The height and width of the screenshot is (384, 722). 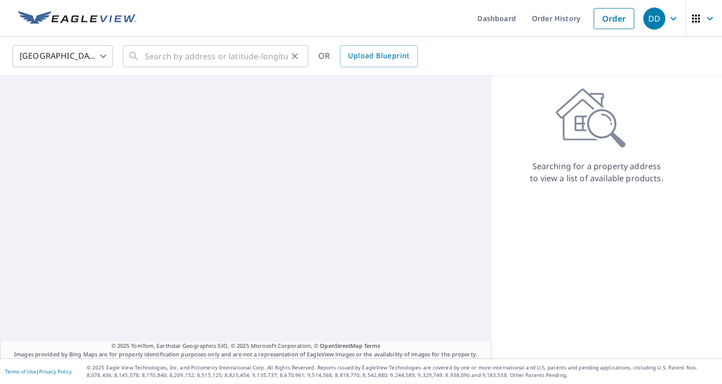 What do you see at coordinates (21, 371) in the screenshot?
I see `a: Terms of Use` at bounding box center [21, 371].